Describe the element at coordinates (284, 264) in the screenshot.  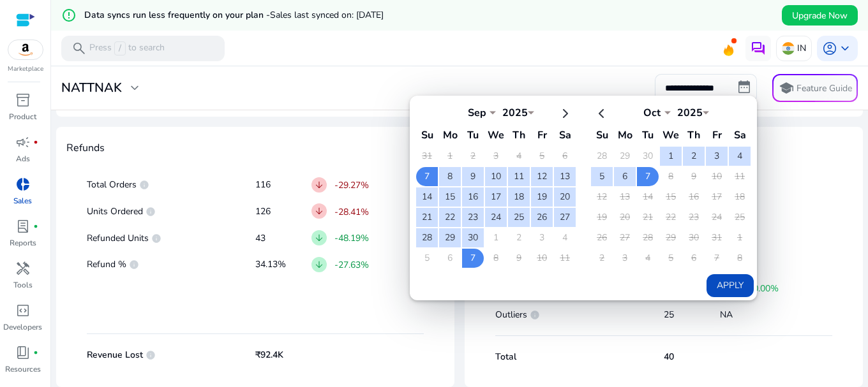
I see `p: 34.13%` at that location.